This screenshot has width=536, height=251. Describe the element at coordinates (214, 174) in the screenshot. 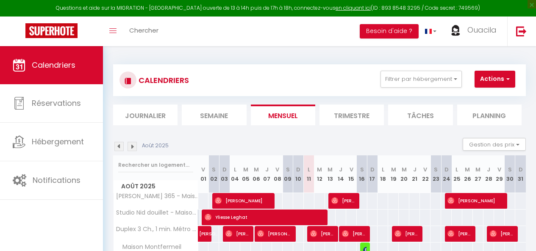

I see `th: 02` at that location.